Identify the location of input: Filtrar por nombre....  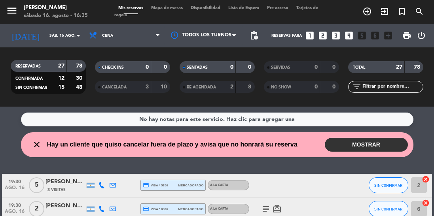
(392, 87).